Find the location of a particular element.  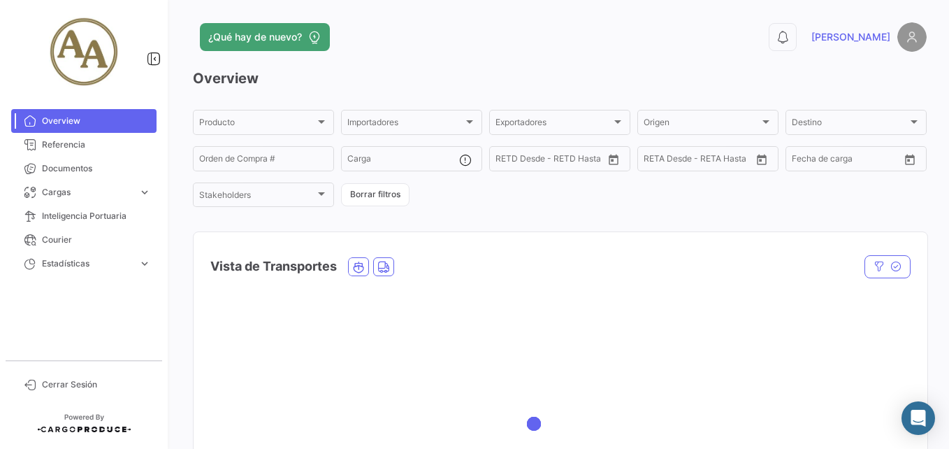

span: Producto is located at coordinates (257, 124).